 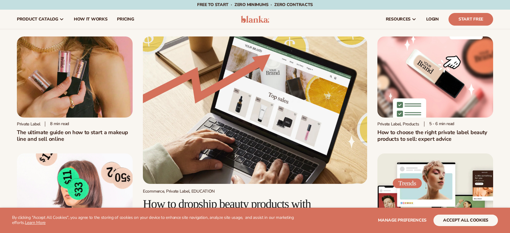 What do you see at coordinates (435, 89) in the screenshot?
I see `a: Private Label Beauty Products Click Private Label, Products 5 - 6 min readHow to choose the right...` at bounding box center [435, 89].